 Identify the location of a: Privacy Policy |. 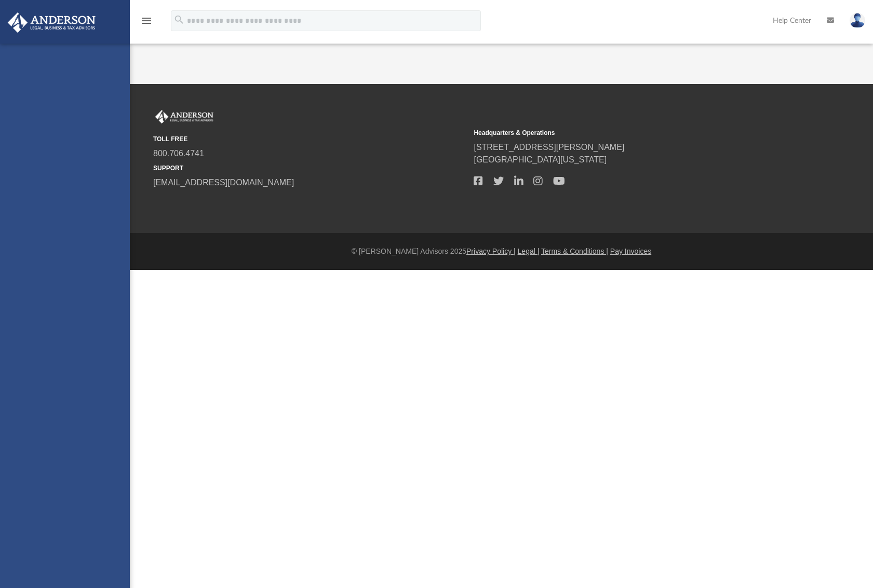
(491, 251).